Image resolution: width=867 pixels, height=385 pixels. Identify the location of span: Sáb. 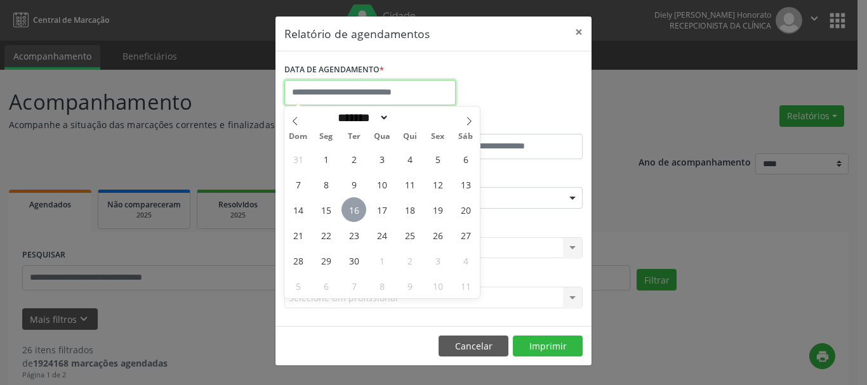
(466, 136).